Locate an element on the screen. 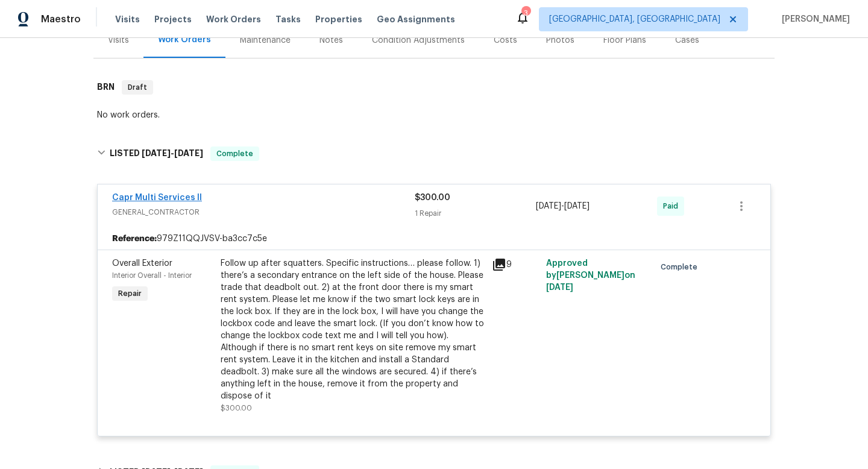 The image size is (868, 469). a: Capr Multi Services ll is located at coordinates (157, 198).